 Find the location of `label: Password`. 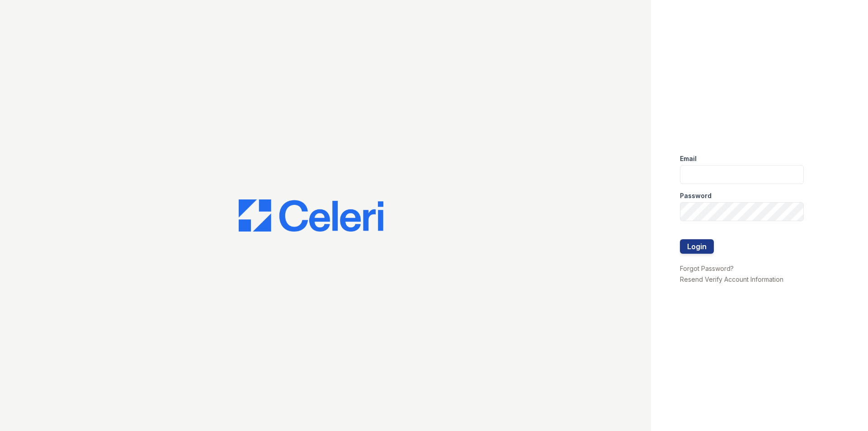

label: Password is located at coordinates (696, 196).